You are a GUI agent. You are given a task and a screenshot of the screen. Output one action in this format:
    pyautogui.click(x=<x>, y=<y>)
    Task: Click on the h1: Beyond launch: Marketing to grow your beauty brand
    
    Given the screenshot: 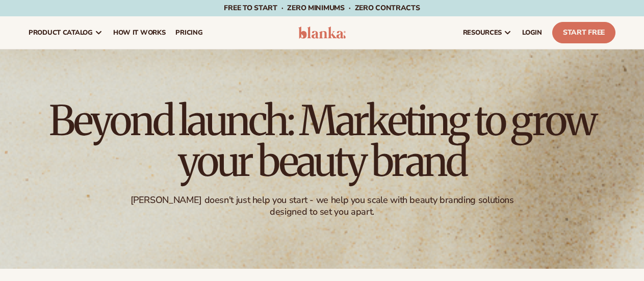 What is the action you would take?
    pyautogui.click(x=322, y=142)
    